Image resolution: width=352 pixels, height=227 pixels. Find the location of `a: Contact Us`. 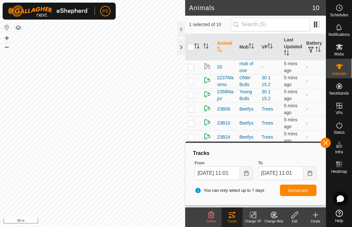

a: Contact Us is located at coordinates (108, 221).